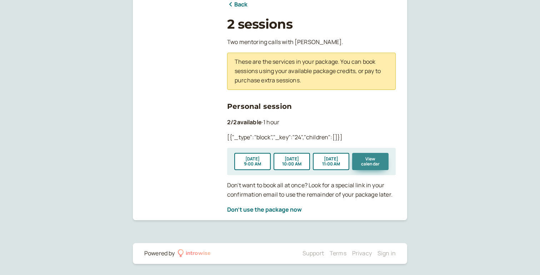 This screenshot has width=540, height=275. Describe the element at coordinates (194, 253) in the screenshot. I see `a: introwise` at that location.